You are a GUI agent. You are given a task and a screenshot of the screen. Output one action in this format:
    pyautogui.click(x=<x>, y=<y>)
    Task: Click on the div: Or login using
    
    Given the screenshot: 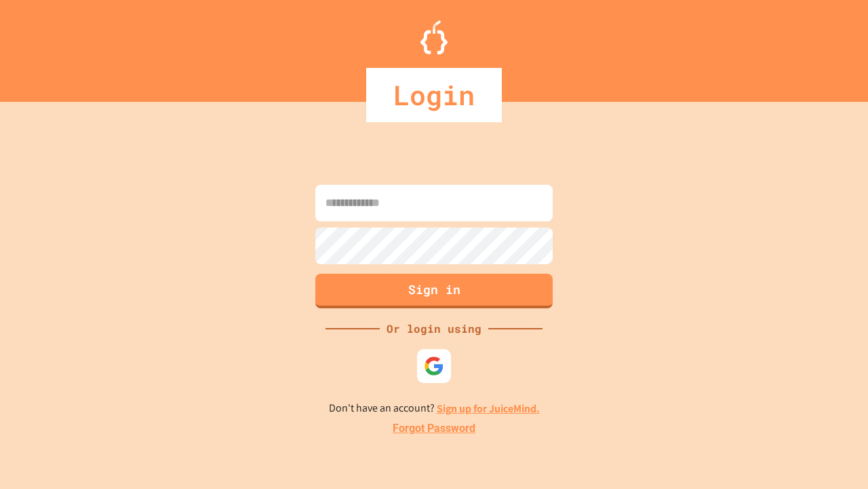 What is the action you would take?
    pyautogui.click(x=434, y=329)
    